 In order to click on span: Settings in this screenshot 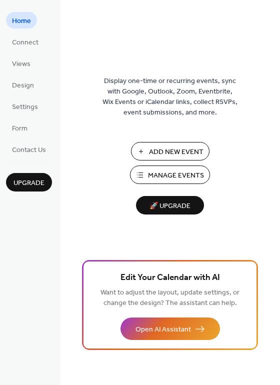, I will do `click(25, 107)`.